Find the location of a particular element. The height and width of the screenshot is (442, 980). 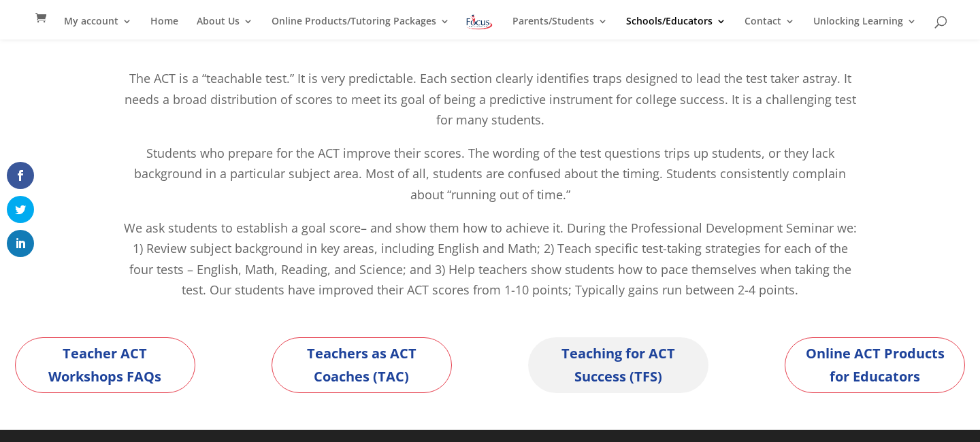

a: Online ACT Products for Educators is located at coordinates (875, 365).